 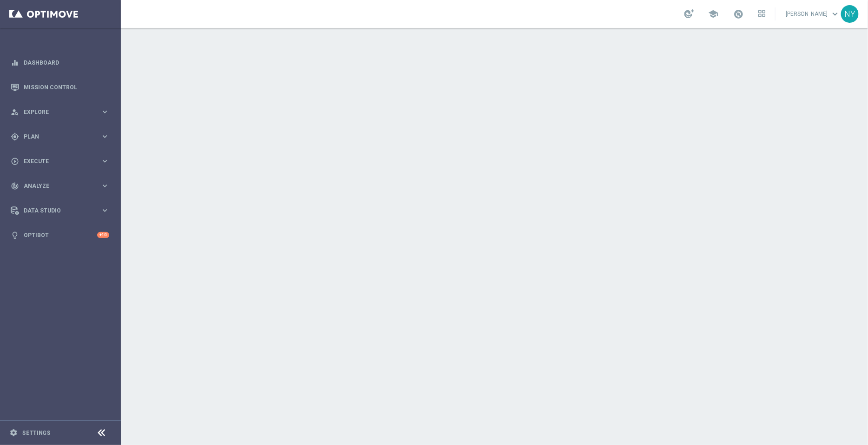 What do you see at coordinates (60, 88) in the screenshot?
I see `button: Mission Control` at bounding box center [60, 88].